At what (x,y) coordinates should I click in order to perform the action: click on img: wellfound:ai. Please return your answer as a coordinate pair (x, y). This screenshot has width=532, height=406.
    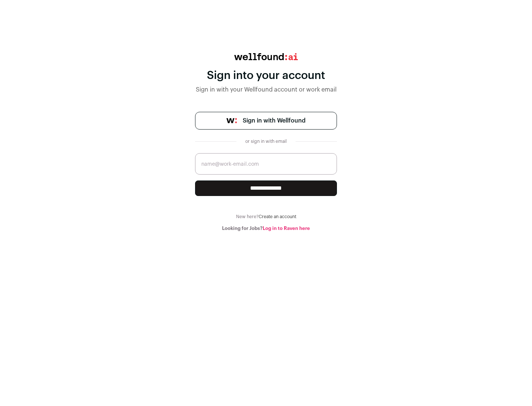
    Looking at the image, I should click on (266, 56).